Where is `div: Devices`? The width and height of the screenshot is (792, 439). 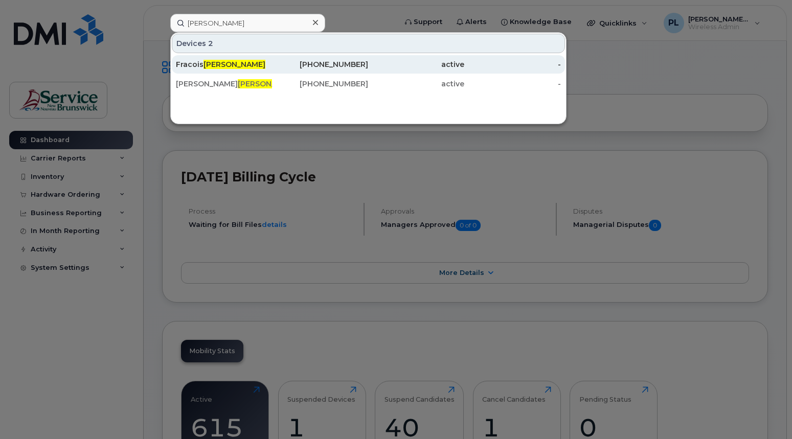
div: Devices is located at coordinates (368, 43).